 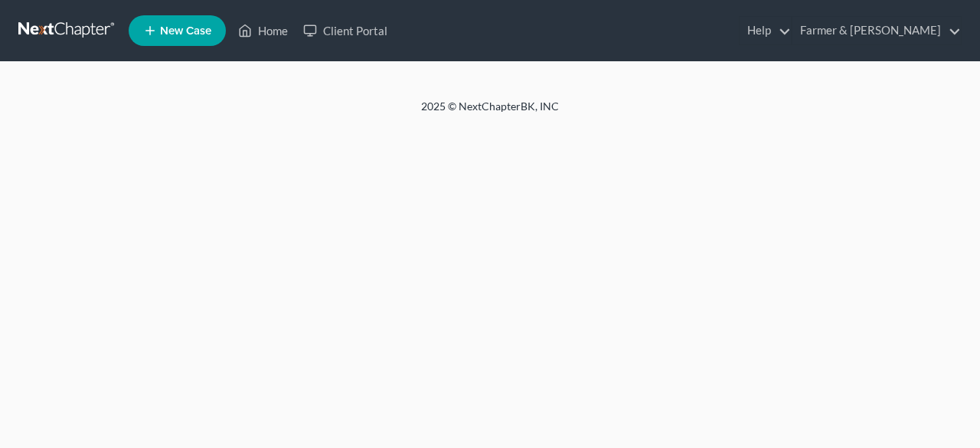 I want to click on div: 2025 © NextChapterBK, INC, so click(x=490, y=112).